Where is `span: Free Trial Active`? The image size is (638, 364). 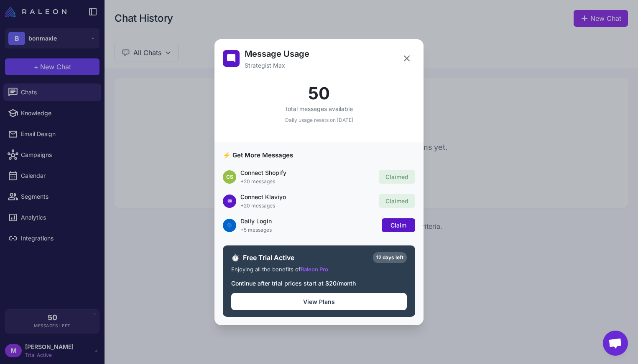 span: Free Trial Active is located at coordinates (306, 258).